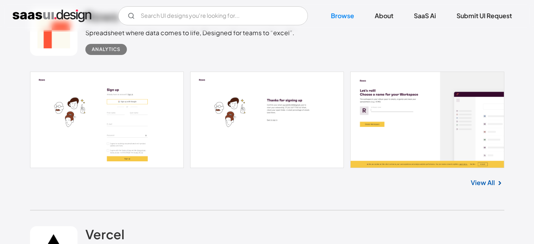 Image resolution: width=534 pixels, height=244 pixels. I want to click on div: Spreadsheet where data comes to life, Designed for teams to “excel”., so click(190, 33).